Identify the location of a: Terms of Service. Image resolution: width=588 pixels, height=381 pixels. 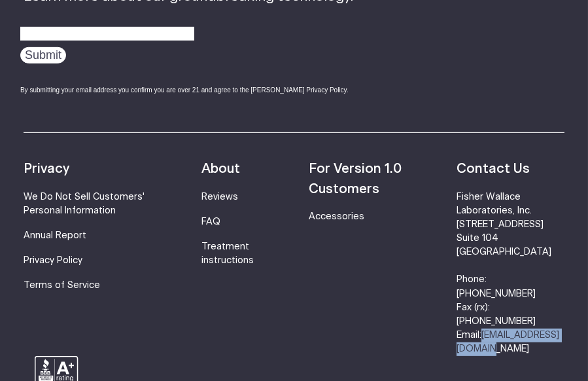
(62, 286).